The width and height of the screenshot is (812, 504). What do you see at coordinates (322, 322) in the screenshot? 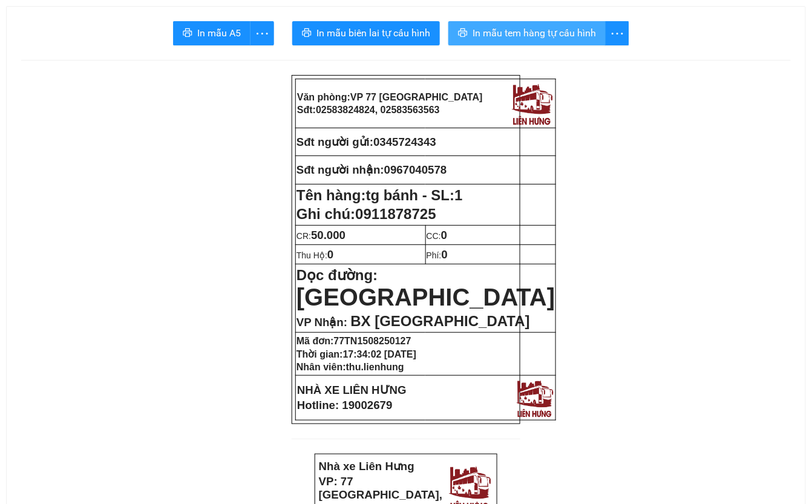
I see `span: VP Nhận:` at bounding box center [322, 322].